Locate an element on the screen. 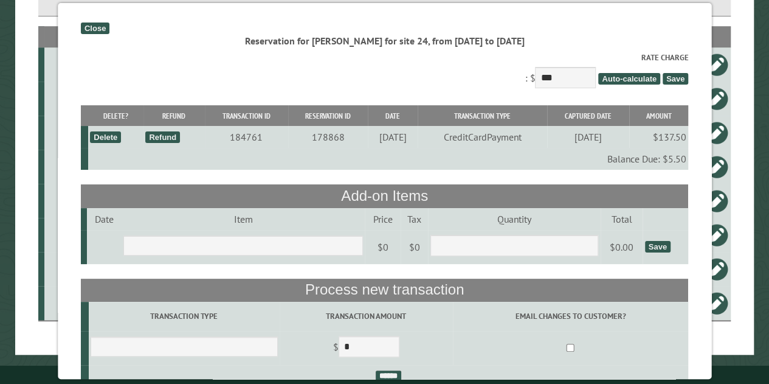 This screenshot has height=384, width=769. th: Amount is located at coordinates (659, 116).